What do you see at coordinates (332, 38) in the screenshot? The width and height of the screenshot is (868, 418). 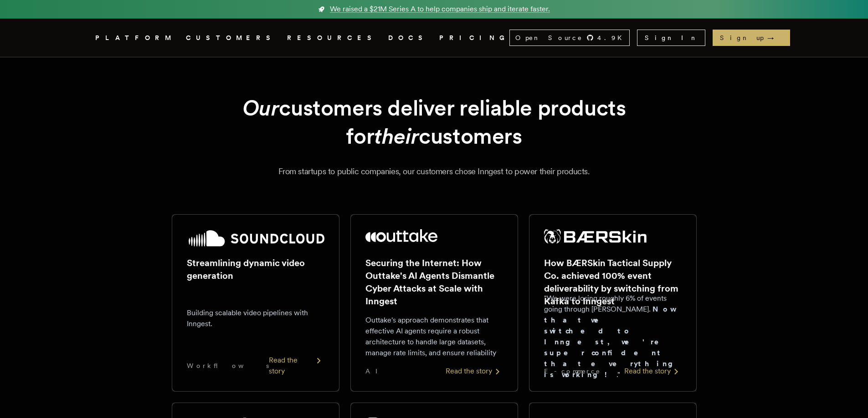 I see `span: RESOURCES` at bounding box center [332, 38].